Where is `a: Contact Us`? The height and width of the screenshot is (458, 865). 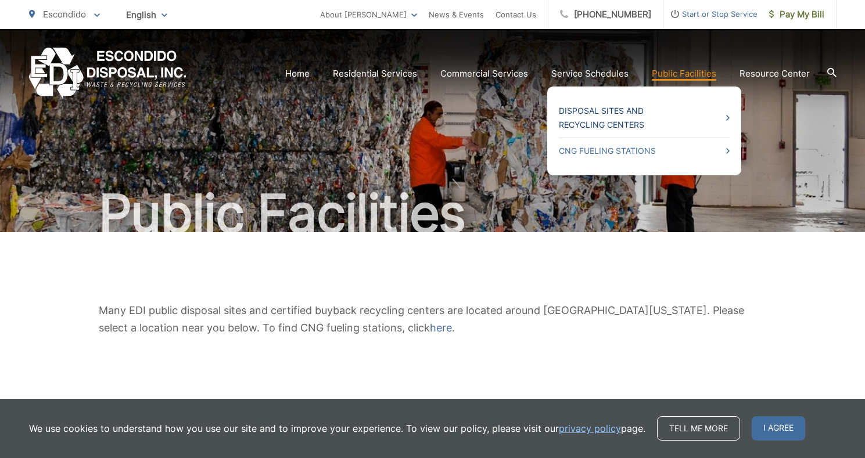 a: Contact Us is located at coordinates (516, 15).